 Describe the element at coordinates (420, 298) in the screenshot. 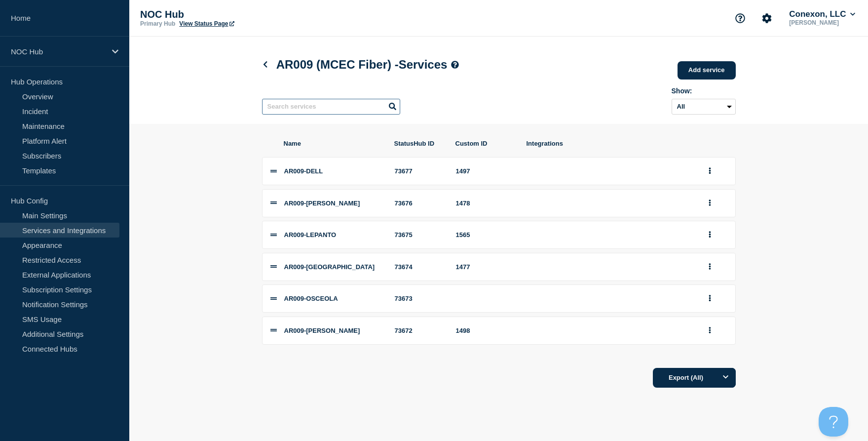

I see `div: 73673` at that location.